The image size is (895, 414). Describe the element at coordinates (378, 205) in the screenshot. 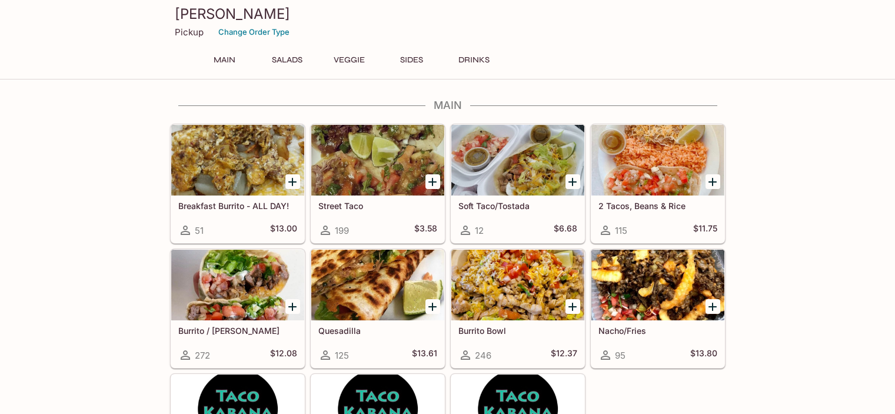

I see `h5: Street Taco` at that location.